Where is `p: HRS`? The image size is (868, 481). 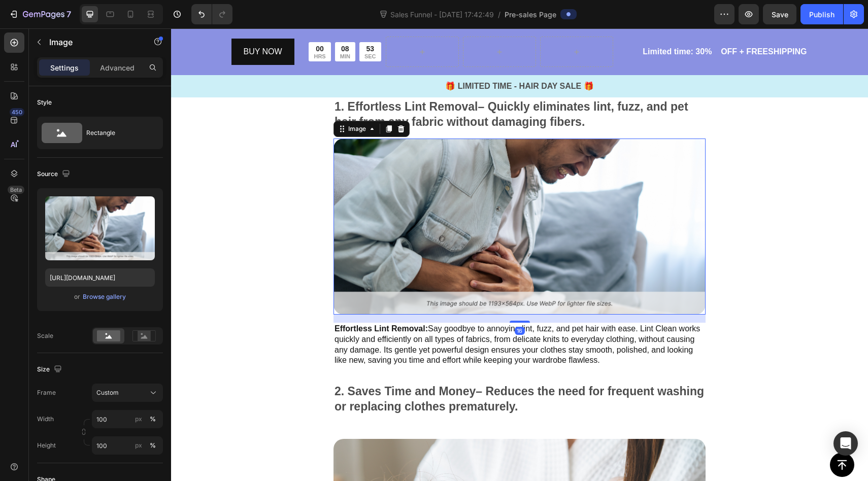
p: HRS is located at coordinates (148, 28).